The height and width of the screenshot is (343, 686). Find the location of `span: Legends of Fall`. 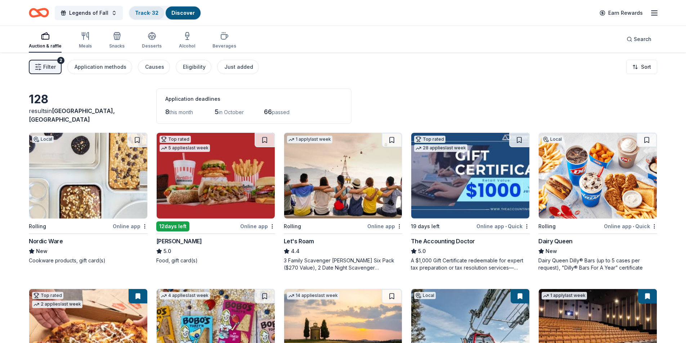

span: Legends of Fall is located at coordinates (89, 13).